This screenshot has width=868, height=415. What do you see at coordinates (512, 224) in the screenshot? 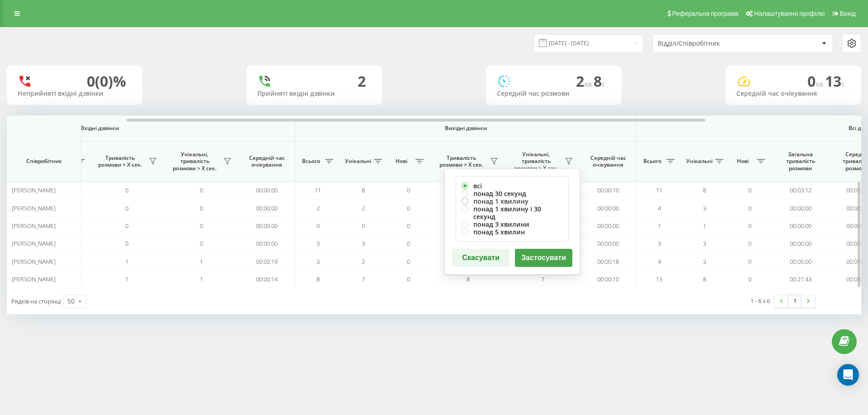
I see `label: понад 3 хвилини` at bounding box center [512, 224].